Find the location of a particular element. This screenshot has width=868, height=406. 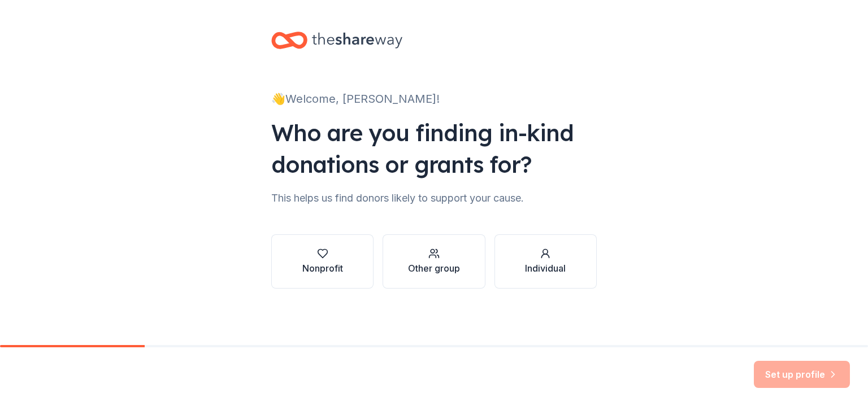

button: Nonprofit is located at coordinates (322, 262).